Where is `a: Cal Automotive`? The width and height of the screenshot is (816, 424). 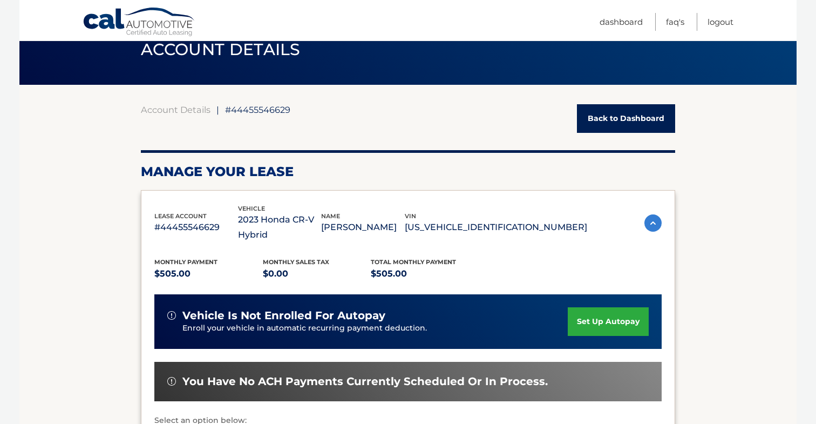
a: Cal Automotive is located at coordinates (139, 23).